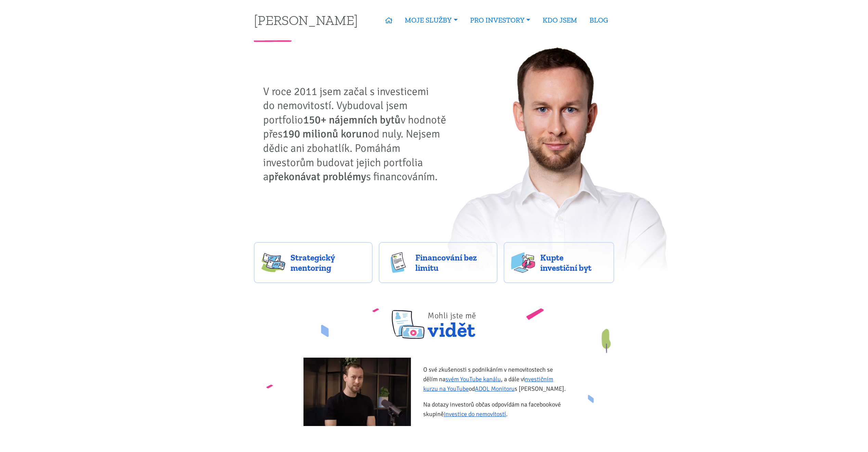  What do you see at coordinates (523, 263) in the screenshot?
I see `img: flats` at bounding box center [523, 263].